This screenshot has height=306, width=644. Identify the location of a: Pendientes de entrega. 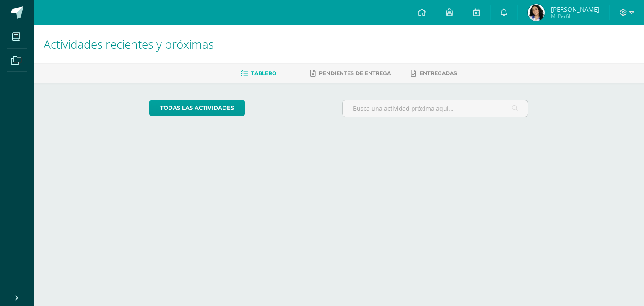
(350, 73).